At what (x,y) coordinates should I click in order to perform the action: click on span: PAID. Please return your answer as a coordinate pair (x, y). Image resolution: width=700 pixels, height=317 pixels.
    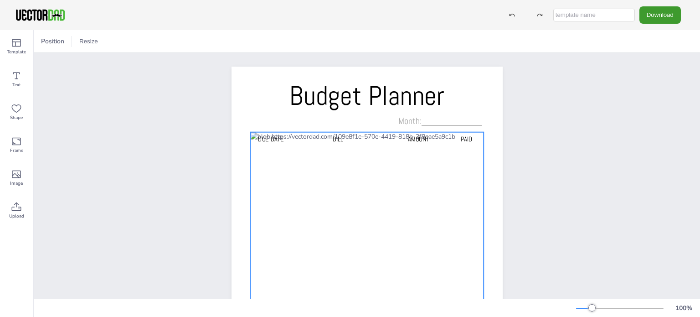
    Looking at the image, I should click on (466, 138).